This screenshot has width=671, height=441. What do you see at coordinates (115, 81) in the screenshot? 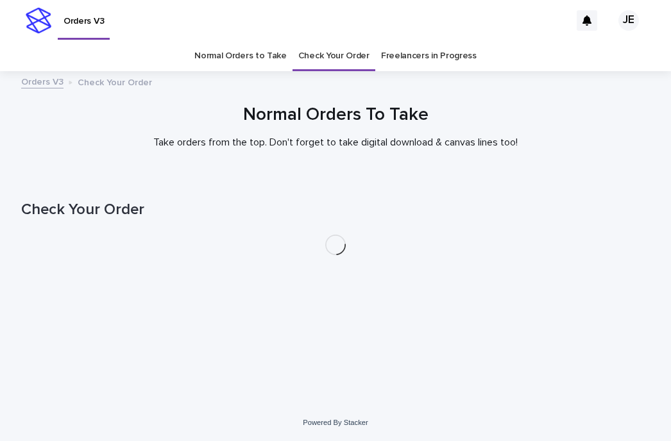
I see `p: Check Your Order` at bounding box center [115, 81].